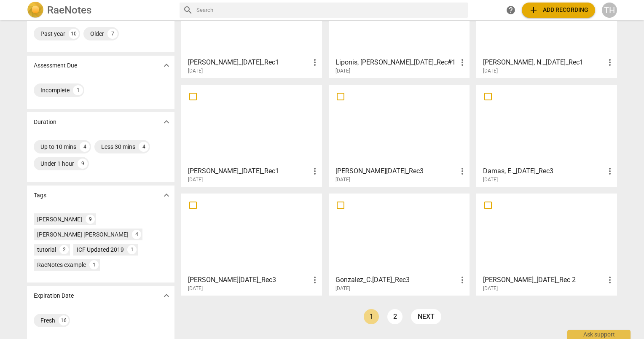 This screenshot has width=644, height=339. I want to click on h3: Gonzalez_C.01April25_Rec3, so click(396, 280).